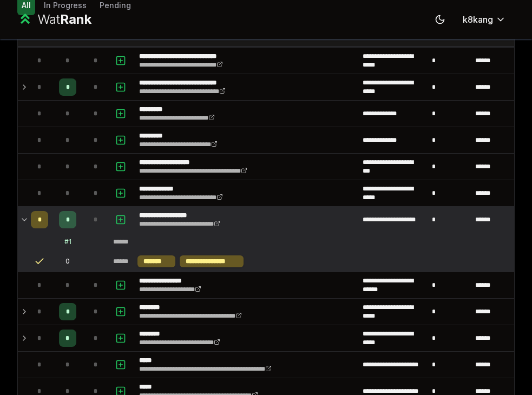 The width and height of the screenshot is (532, 395). Describe the element at coordinates (76, 19) in the screenshot. I see `span: Rank` at that location.